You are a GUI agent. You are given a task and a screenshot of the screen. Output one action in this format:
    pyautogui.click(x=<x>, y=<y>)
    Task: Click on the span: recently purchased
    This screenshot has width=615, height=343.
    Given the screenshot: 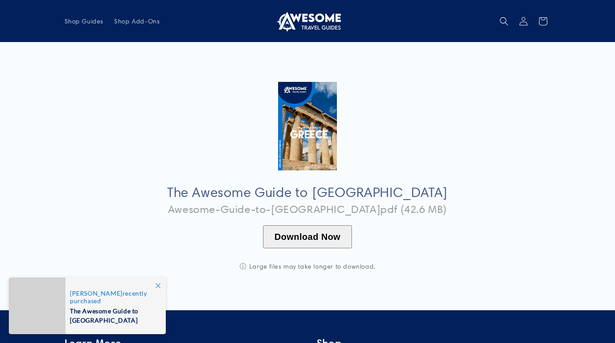 What is the action you would take?
    pyautogui.click(x=113, y=297)
    